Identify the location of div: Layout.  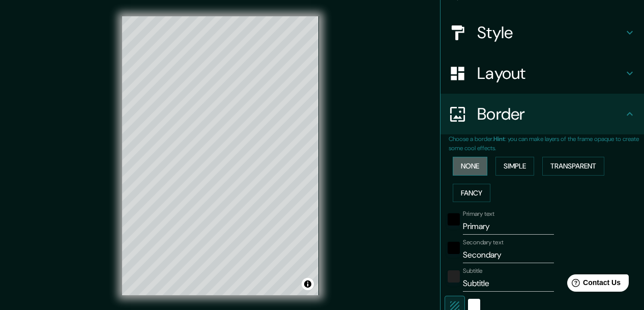
(541, 73).